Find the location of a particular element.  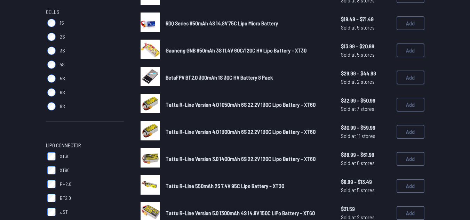

input: 6S is located at coordinates (51, 92).